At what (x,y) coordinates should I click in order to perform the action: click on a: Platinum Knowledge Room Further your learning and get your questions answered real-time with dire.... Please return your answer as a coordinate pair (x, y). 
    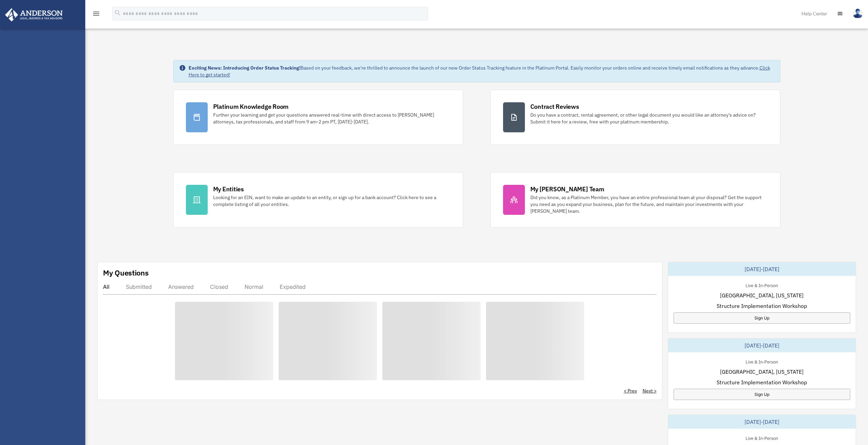
    Looking at the image, I should click on (318, 117).